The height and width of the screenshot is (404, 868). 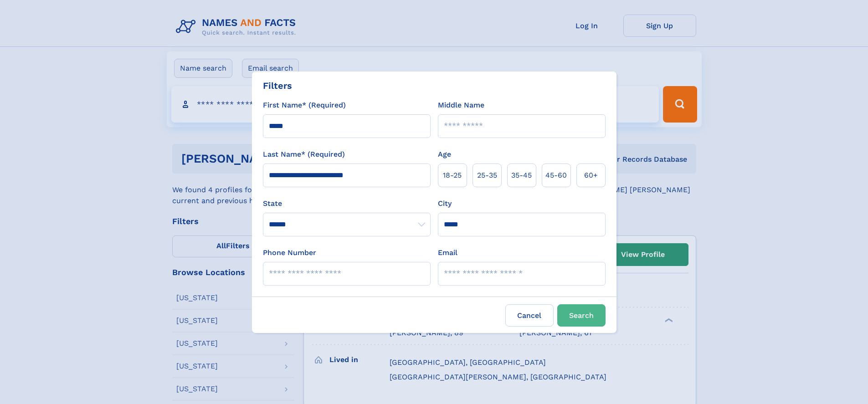 What do you see at coordinates (556, 175) in the screenshot?
I see `span: 45‑60` at bounding box center [556, 175].